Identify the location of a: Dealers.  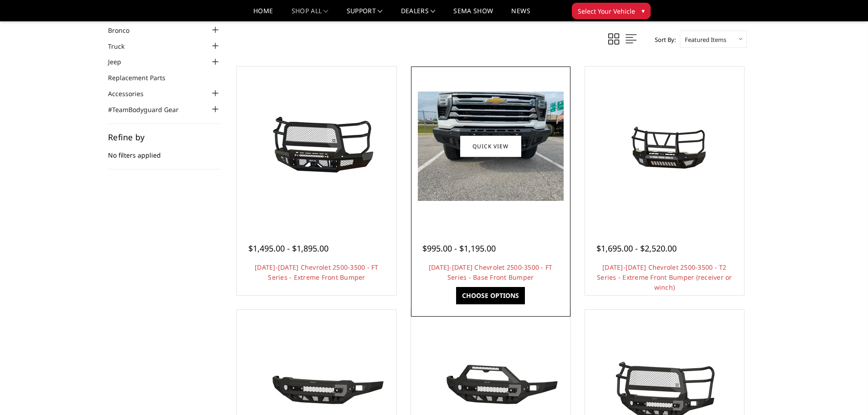
(419, 14).